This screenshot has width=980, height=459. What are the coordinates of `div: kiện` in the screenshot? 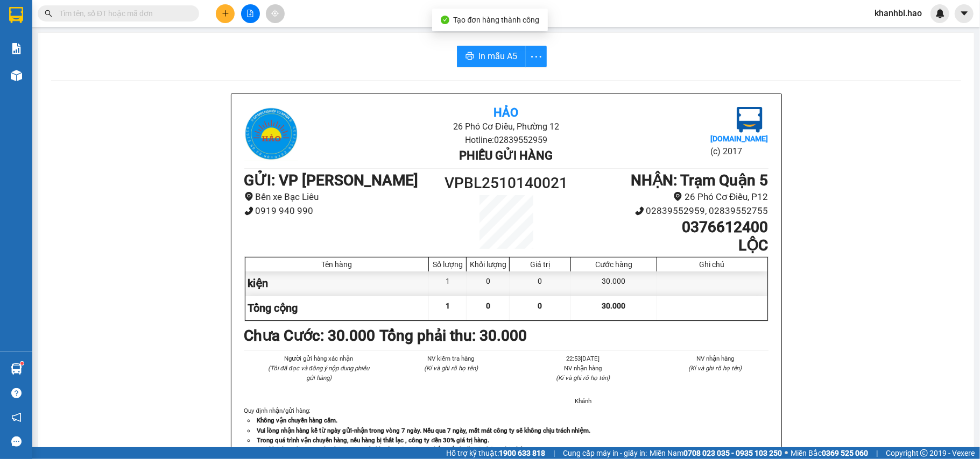 It's located at (337, 283).